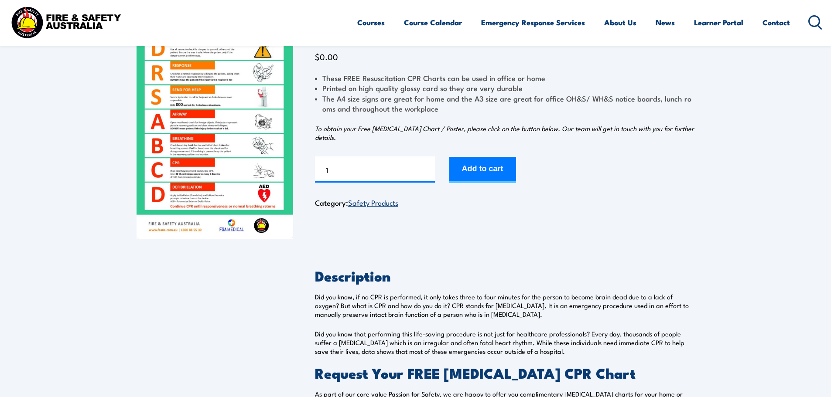 This screenshot has width=831, height=397. Describe the element at coordinates (776, 22) in the screenshot. I see `a: Contact` at that location.